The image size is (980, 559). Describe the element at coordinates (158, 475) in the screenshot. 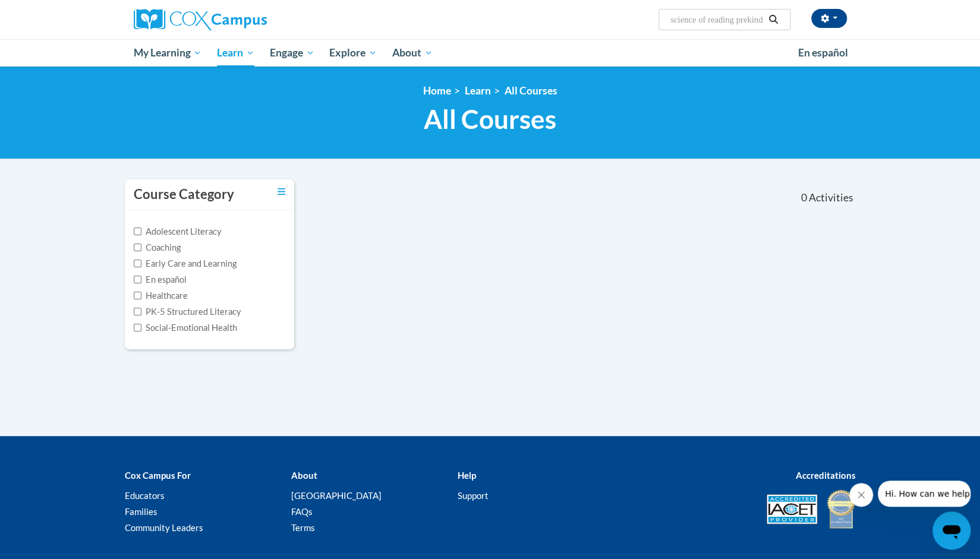

I see `b: Cox Campus For` at that location.